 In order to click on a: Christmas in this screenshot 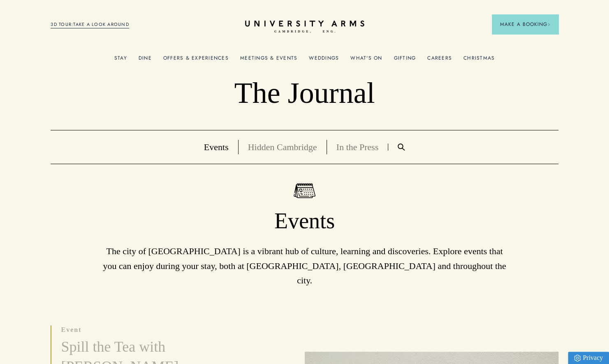, I will do `click(479, 60)`.